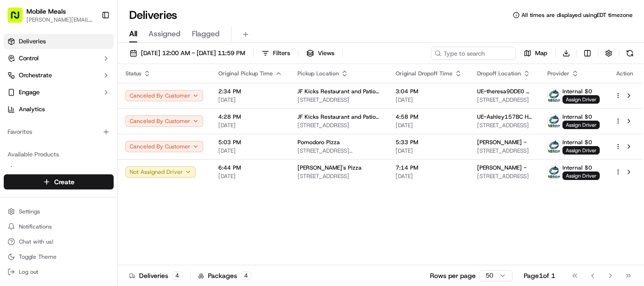 The width and height of the screenshot is (644, 286). What do you see at coordinates (205, 34) in the screenshot?
I see `span: Flagged` at bounding box center [205, 34].